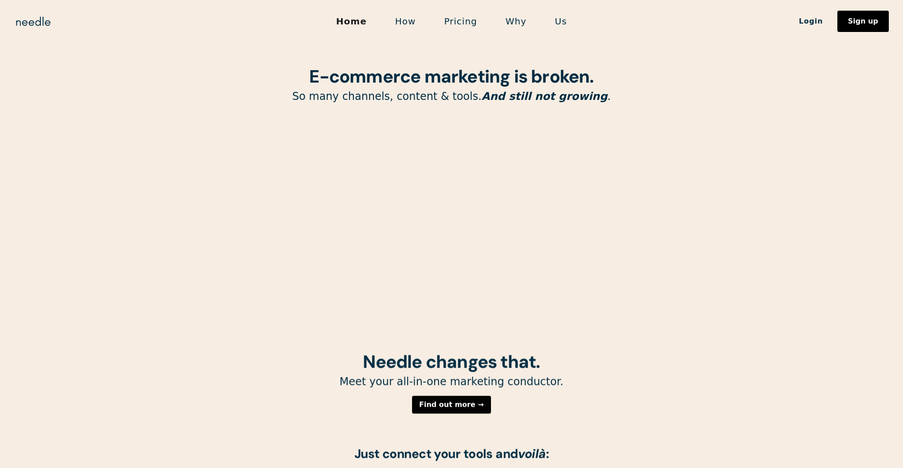  What do you see at coordinates (461, 21) in the screenshot?
I see `a: Pricing` at bounding box center [461, 21].